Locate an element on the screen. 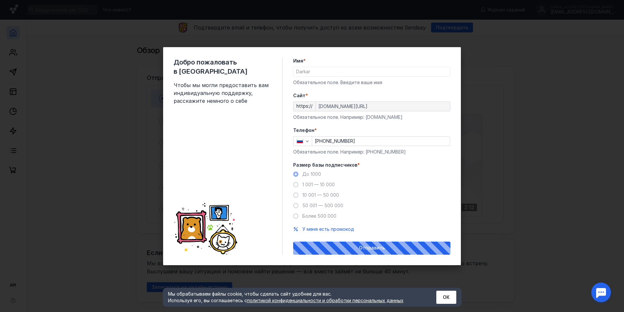 This screenshot has width=624, height=312. div: Мы обрабатываем файлы cookie, чтобы сделать сайт удобнее для вас. Используя его, вы соглашаетесь c is located at coordinates (294, 297).